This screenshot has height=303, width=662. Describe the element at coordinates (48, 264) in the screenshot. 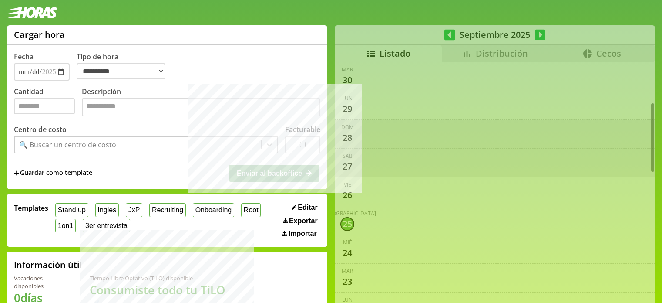

I see `h2: Información útil` at that location.